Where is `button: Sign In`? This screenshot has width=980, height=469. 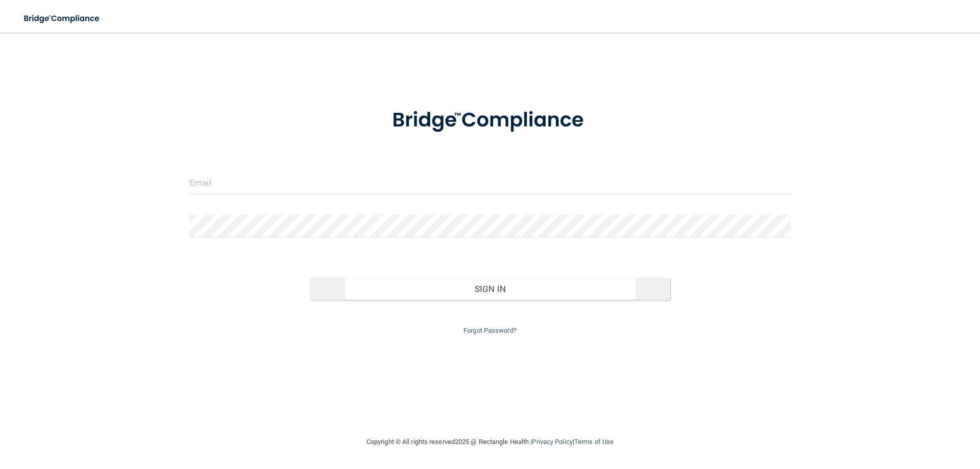
button: Sign In is located at coordinates (490, 289).